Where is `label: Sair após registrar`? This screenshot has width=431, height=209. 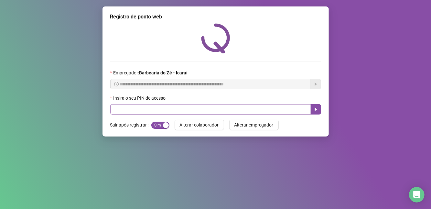
label: Sair após registrar is located at coordinates (131, 125).